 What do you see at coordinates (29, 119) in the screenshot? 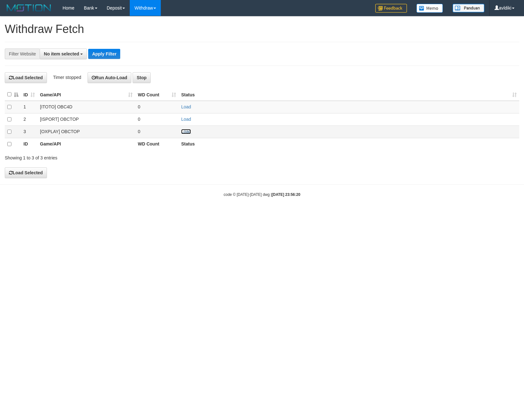
I see `td: 2` at bounding box center [29, 119].